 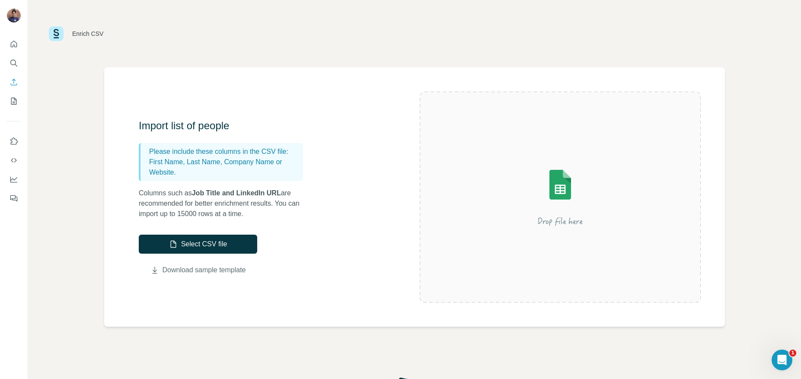 I want to click on p: Please include these columns in the CSV file:, so click(x=224, y=152).